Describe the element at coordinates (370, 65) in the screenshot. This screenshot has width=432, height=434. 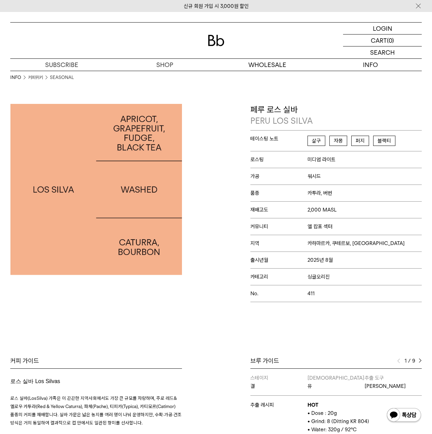
I see `p: INFO` at that location.